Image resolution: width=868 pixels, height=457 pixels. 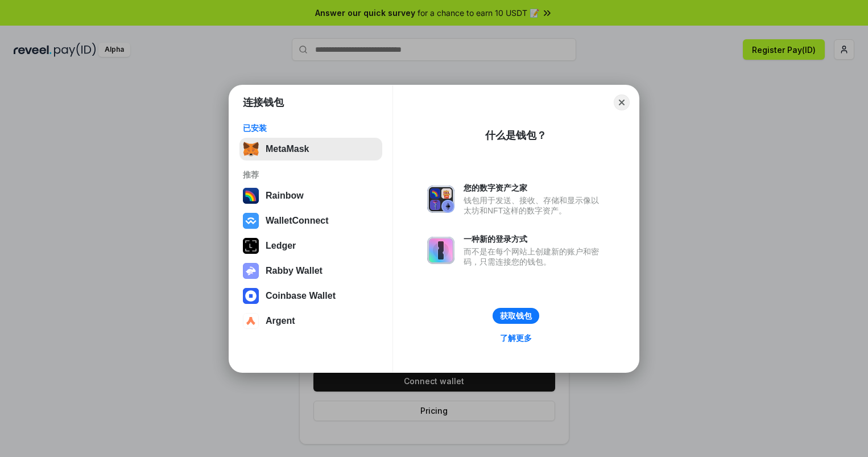 I want to click on h1: 连接钱包, so click(x=263, y=103).